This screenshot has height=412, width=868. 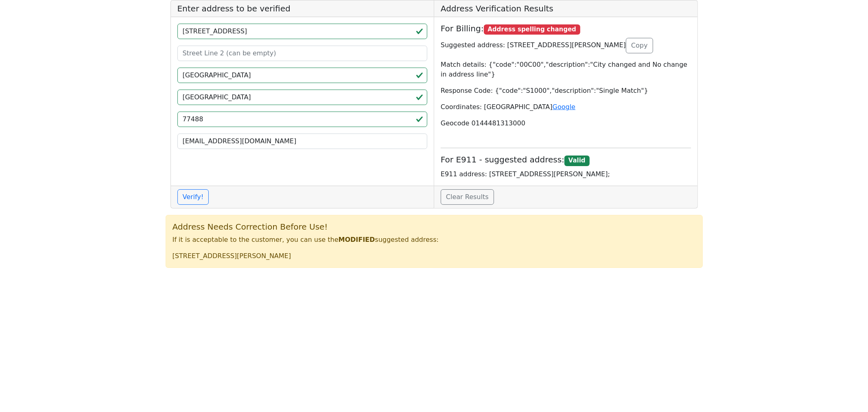 I want to click on h5: Address Needs Correction Before Use!, so click(x=434, y=227).